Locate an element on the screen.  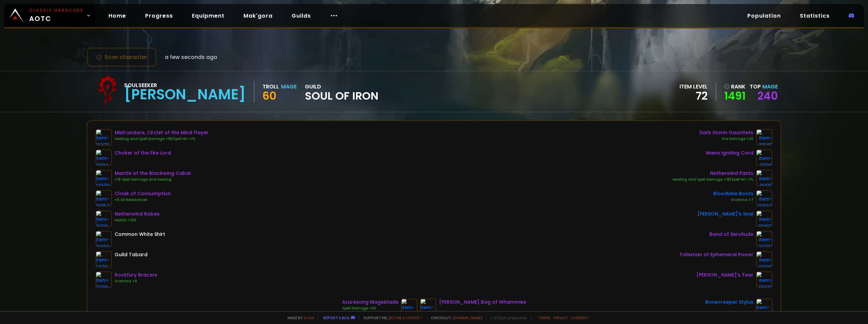
a: a fan is located at coordinates (309, 318).